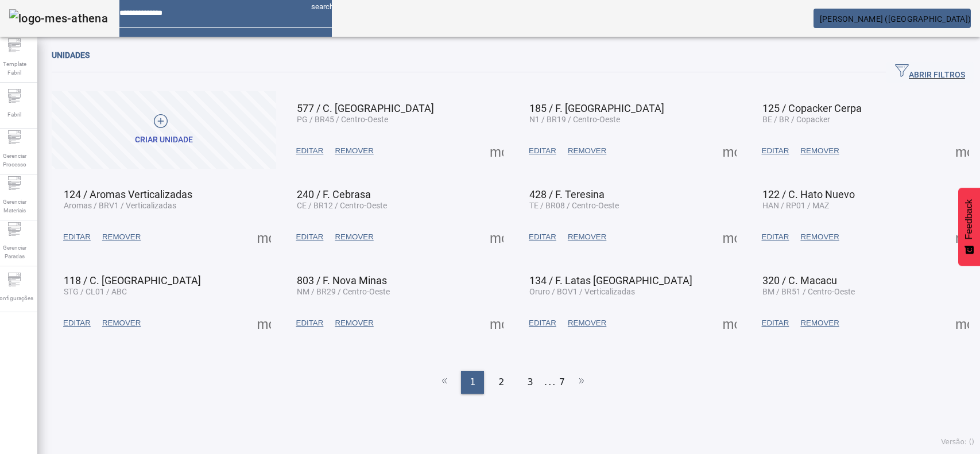  What do you see at coordinates (342, 119) in the screenshot?
I see `span: PG / BR45 / Centro-Oeste` at bounding box center [342, 119].